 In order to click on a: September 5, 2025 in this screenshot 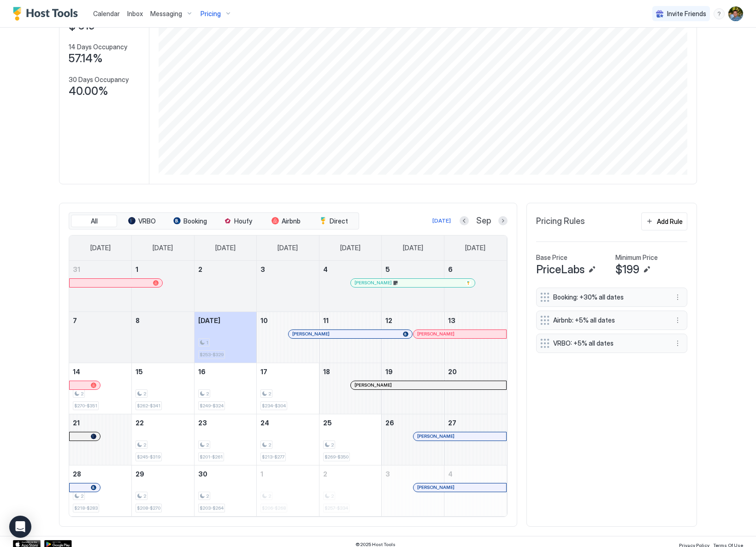, I will do `click(413, 268)`.